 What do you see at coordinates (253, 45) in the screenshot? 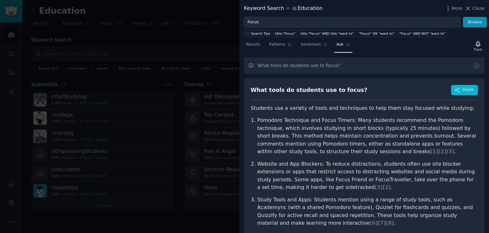
I see `span: Results` at bounding box center [253, 45].